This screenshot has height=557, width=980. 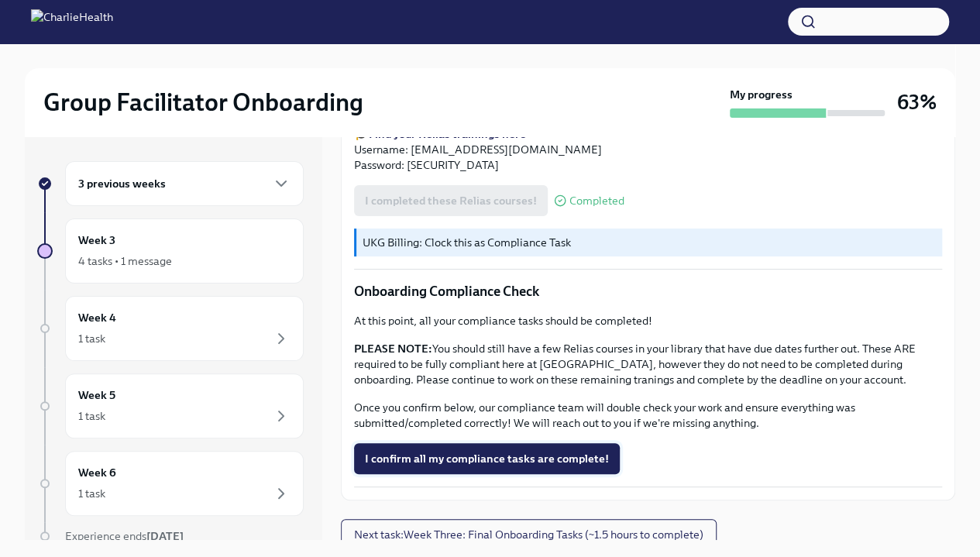 What do you see at coordinates (648, 364) in the screenshot?
I see `p: You should still have a few Relias courses in your library that have due dates further out. These...` at bounding box center [648, 364].